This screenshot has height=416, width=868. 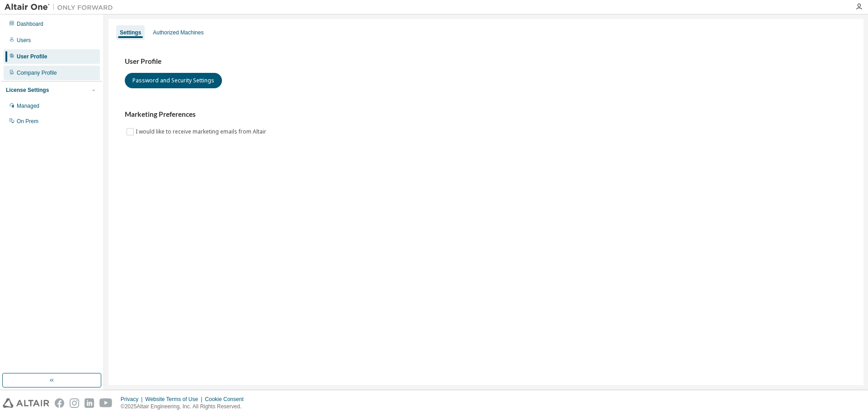 I want to click on img: linkedin.svg, so click(x=89, y=403).